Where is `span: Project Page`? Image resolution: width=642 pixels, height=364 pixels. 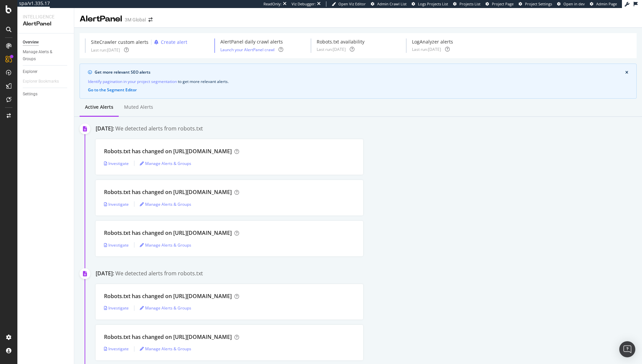
span: Project Page is located at coordinates (503, 4).